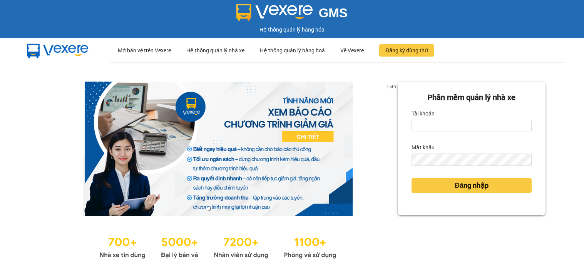  What do you see at coordinates (58, 50) in the screenshot?
I see `img: mbUUG5Q.png` at bounding box center [58, 50].